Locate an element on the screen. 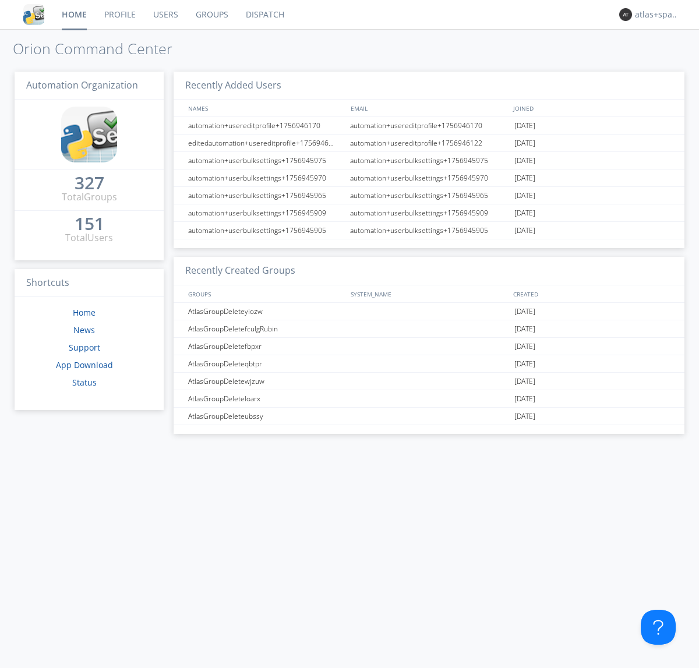 This screenshot has height=668, width=699. div: NAMES is located at coordinates (265, 108).